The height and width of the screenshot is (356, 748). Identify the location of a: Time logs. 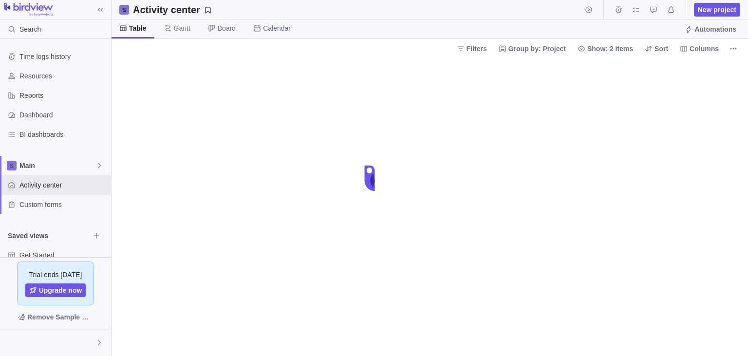
(619, 11).